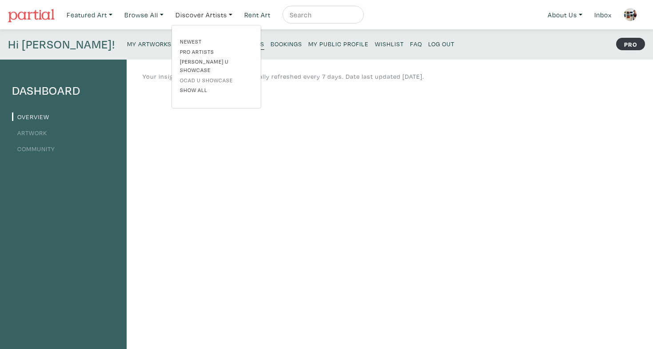 This screenshot has height=349, width=653. Describe the element at coordinates (603, 15) in the screenshot. I see `a: Inbox` at that location.